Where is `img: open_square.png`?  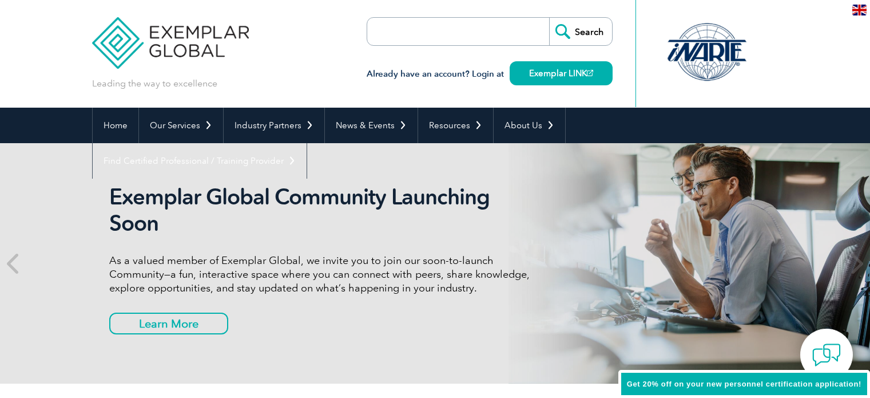
img: open_square.png is located at coordinates (590, 73).